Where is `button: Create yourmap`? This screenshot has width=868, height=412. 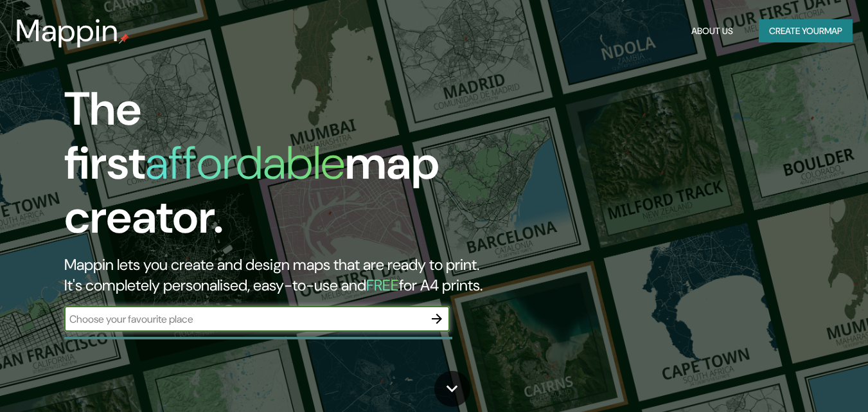 button: Create yourmap is located at coordinates (806, 31).